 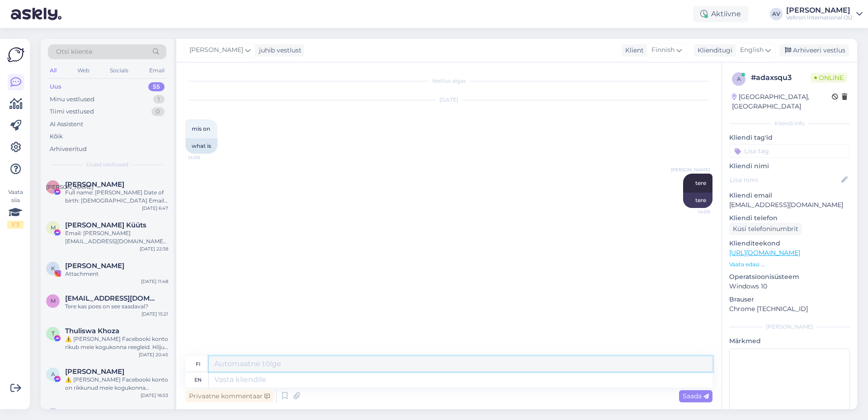 I want to click on div: All, so click(x=53, y=71).